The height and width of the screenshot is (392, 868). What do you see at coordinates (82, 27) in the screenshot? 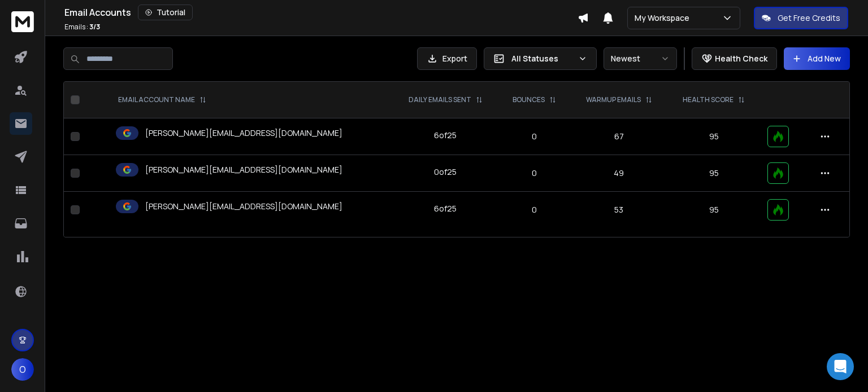
I see `p: Emails :` at bounding box center [82, 27].